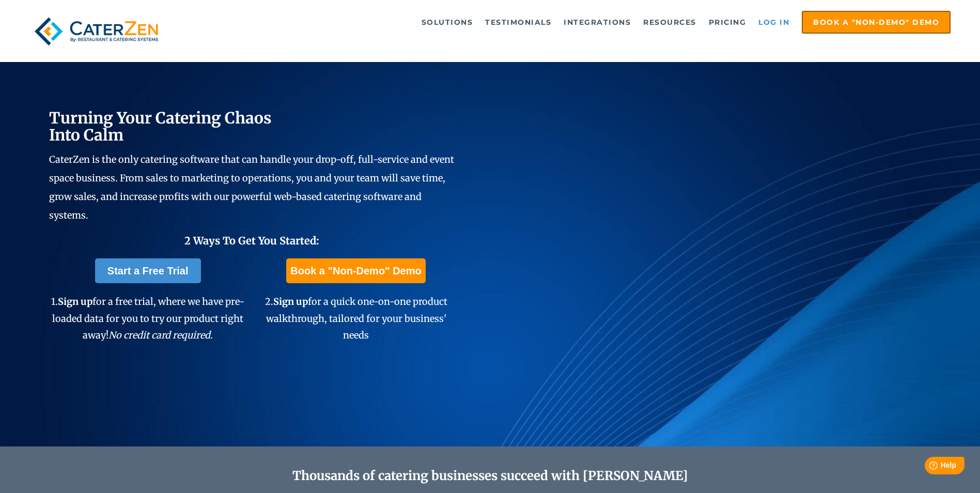 Image resolution: width=980 pixels, height=493 pixels. What do you see at coordinates (774, 22) in the screenshot?
I see `a: Log in` at bounding box center [774, 22].